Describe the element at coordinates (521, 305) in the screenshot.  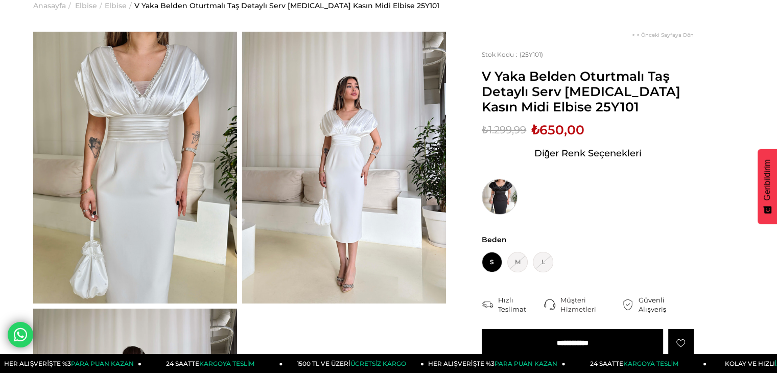
I see `div: Hızlı Teslimat` at that location.